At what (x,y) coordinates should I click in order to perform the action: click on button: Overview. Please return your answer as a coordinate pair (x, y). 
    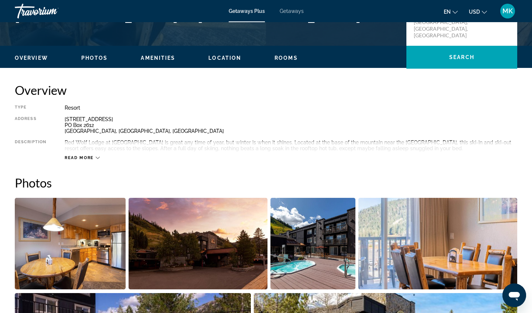
    Looking at the image, I should click on (31, 58).